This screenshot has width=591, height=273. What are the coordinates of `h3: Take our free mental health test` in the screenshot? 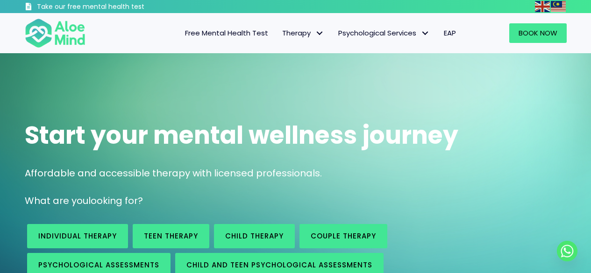 It's located at (115, 7).